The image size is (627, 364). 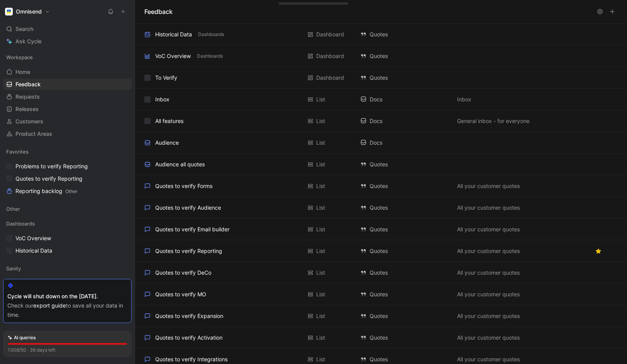 What do you see at coordinates (380, 251) in the screenshot?
I see `div: Quotes to verify ReportingList QuotesAll your customer quotesView actions` at bounding box center [380, 251].